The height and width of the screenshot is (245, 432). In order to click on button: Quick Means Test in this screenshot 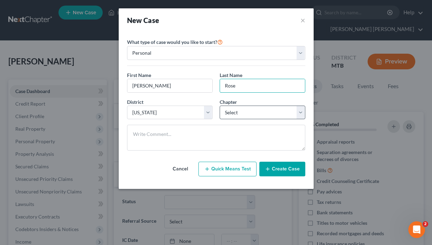, I will do `click(227, 169)`.